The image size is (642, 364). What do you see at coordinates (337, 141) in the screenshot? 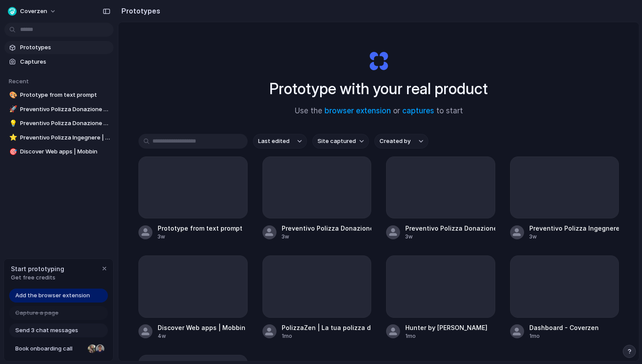
I see `span: Site captured` at bounding box center [337, 141].